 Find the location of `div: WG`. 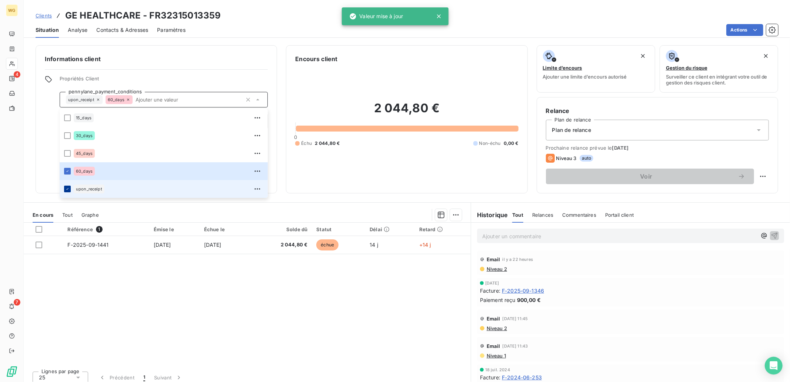

div: WG is located at coordinates (12, 10).